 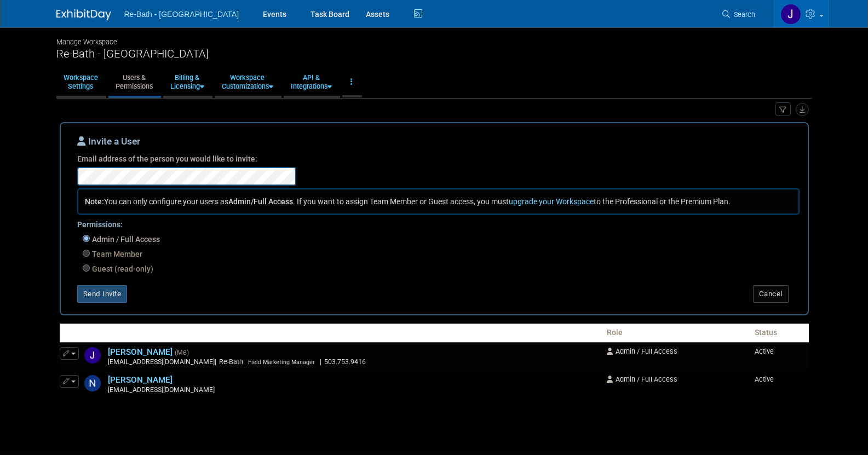 I want to click on label: Team Member, so click(x=116, y=254).